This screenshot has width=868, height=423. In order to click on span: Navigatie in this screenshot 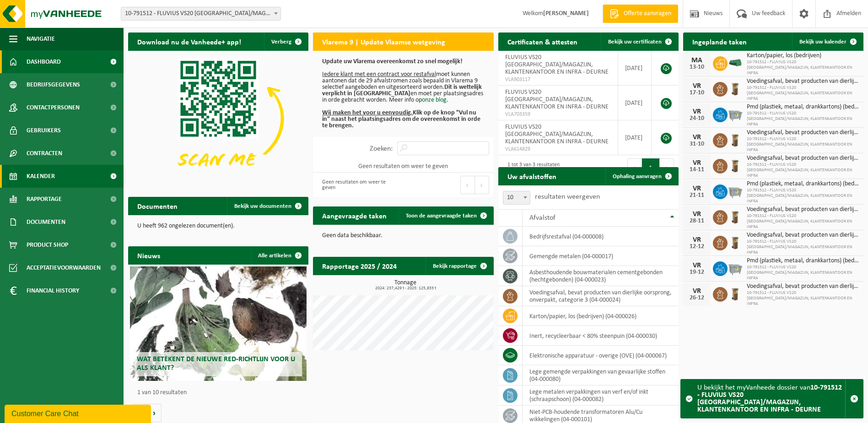, I will do `click(41, 39)`.